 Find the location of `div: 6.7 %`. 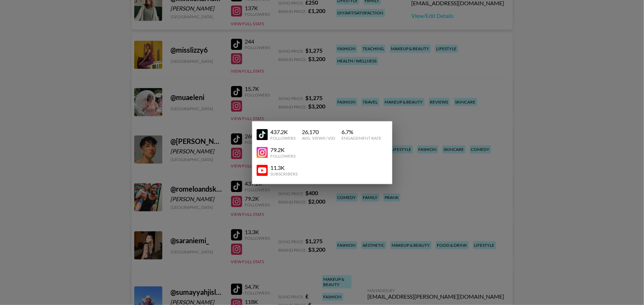

div: 6.7 % is located at coordinates (362, 132).